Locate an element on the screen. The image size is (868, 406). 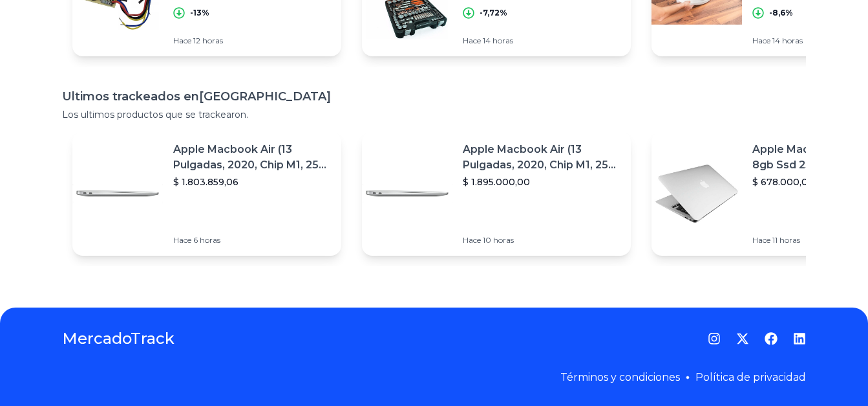
p: -7,72% is located at coordinates (493, 13).